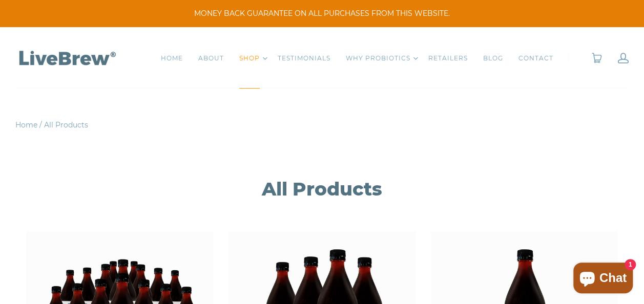 The image size is (644, 304). What do you see at coordinates (250, 59) in the screenshot?
I see `a: SHOP` at bounding box center [250, 59].